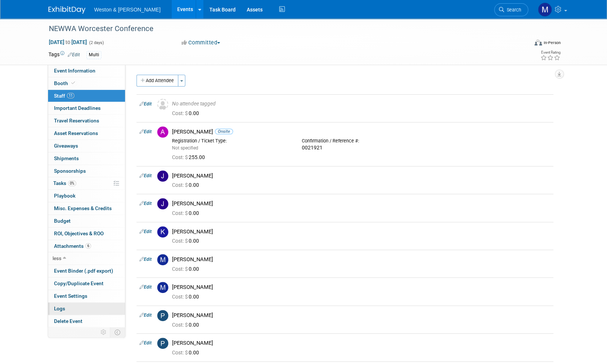 This screenshot has width=607, height=364. Describe the element at coordinates (87, 208) in the screenshot. I see `a: Misc. Expenses & Credits` at that location.